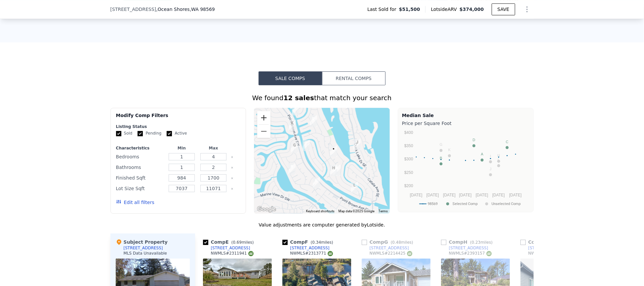  I want to click on div: Lot Size Sqft, so click(140, 188).